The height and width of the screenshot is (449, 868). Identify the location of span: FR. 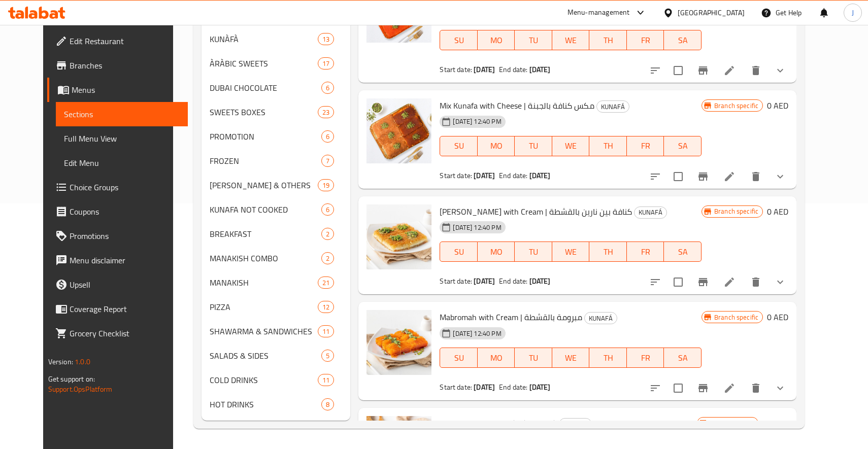
(646, 358).